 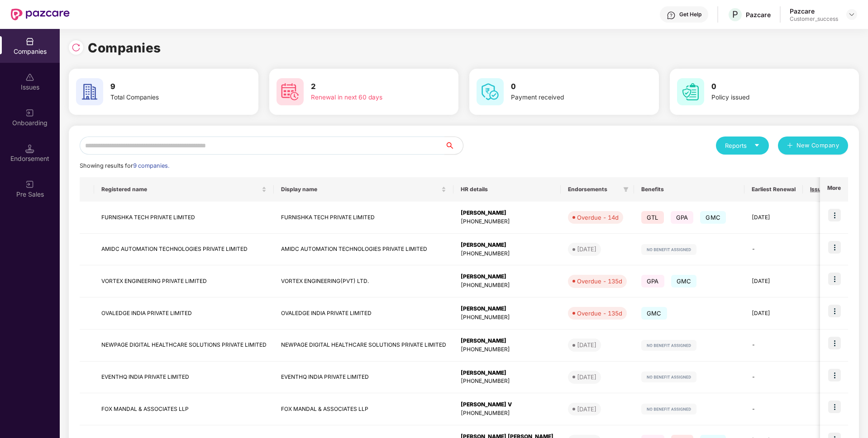 What do you see at coordinates (823, 190) in the screenshot?
I see `th: Issues` at bounding box center [823, 190].